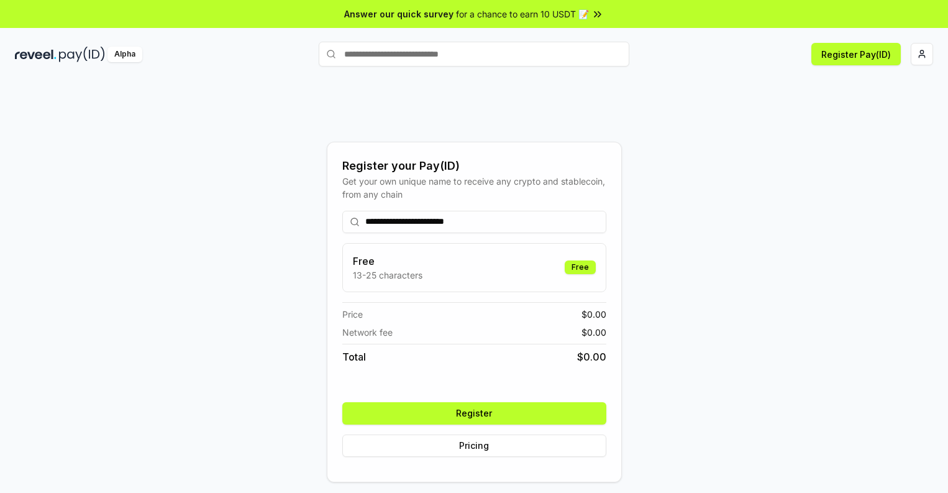  Describe the element at coordinates (388, 261) in the screenshot. I see `h3: Free` at that location.